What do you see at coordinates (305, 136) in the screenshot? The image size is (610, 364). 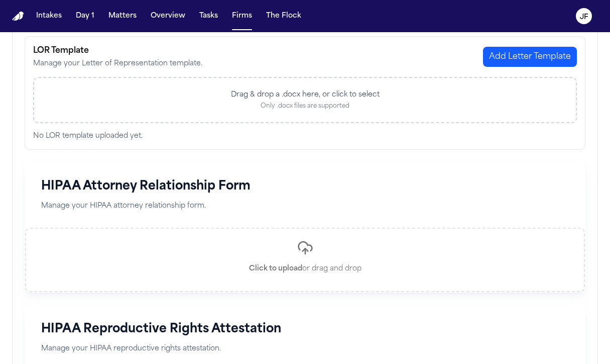 I see `p: No LOR template uploaded yet.` at bounding box center [305, 136].